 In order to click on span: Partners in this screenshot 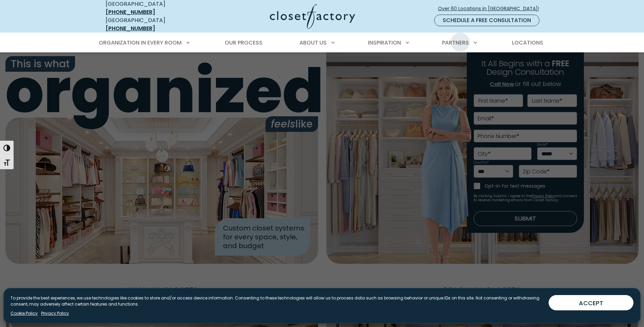, I will do `click(455, 42)`.